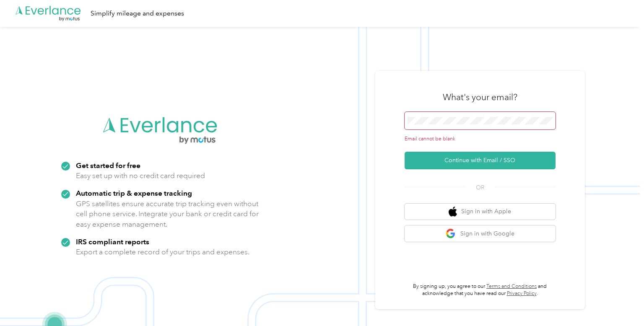 The height and width of the screenshot is (326, 644). What do you see at coordinates (480, 97) in the screenshot?
I see `h3: What's your email?` at bounding box center [480, 97].